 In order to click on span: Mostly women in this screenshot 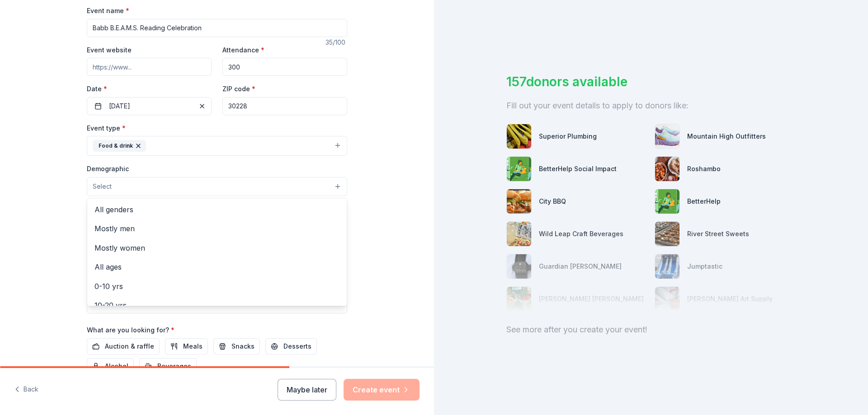, I will do `click(217, 248)`.